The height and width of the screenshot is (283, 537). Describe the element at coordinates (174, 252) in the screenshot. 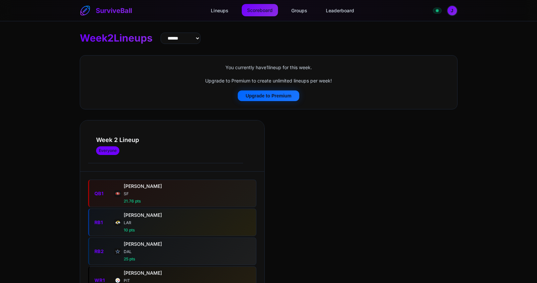

I see `div: DAL` at that location.